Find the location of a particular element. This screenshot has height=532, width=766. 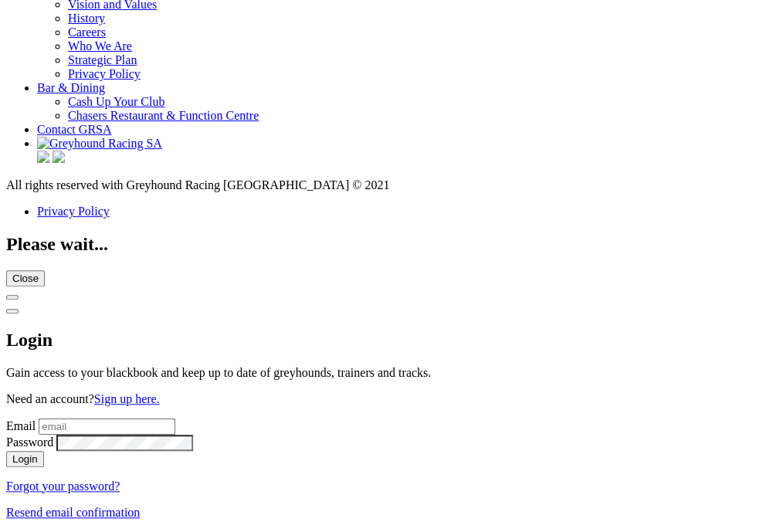

img: facebook.svg is located at coordinates (43, 157).